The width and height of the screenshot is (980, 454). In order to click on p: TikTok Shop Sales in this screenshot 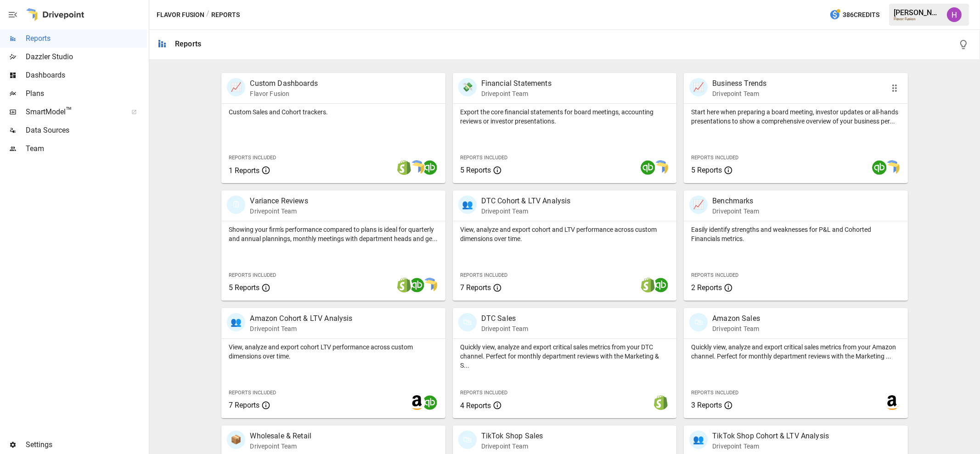, I will do `click(512, 436)`.